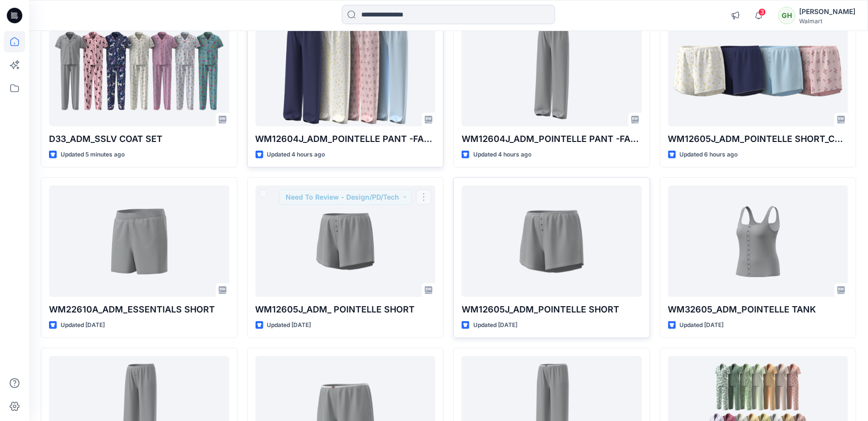 Image resolution: width=868 pixels, height=421 pixels. What do you see at coordinates (709, 154) in the screenshot?
I see `p: Updated 6 hours ago` at bounding box center [709, 154].